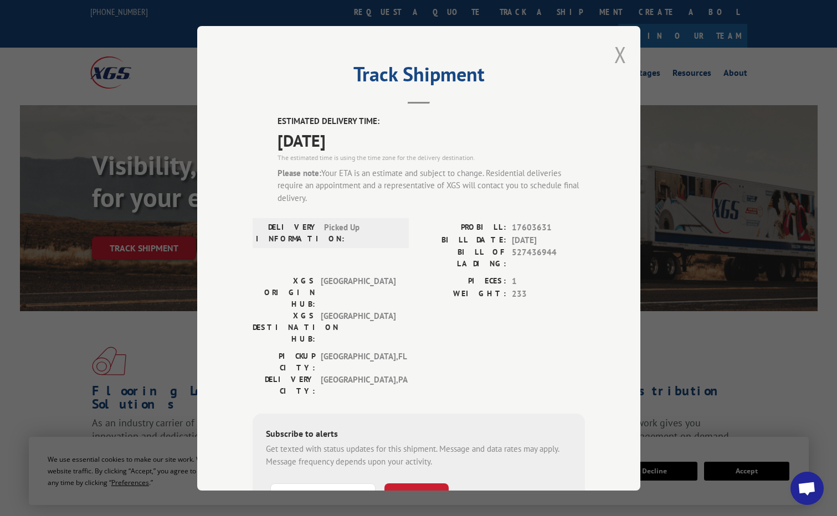 The height and width of the screenshot is (516, 837). What do you see at coordinates (549, 281) in the screenshot?
I see `span: 1` at bounding box center [549, 281].